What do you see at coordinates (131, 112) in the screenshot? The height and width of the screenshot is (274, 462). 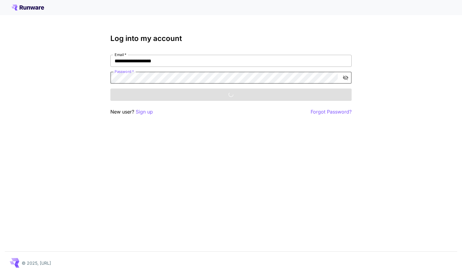 I see `p: New user?` at bounding box center [131, 112].